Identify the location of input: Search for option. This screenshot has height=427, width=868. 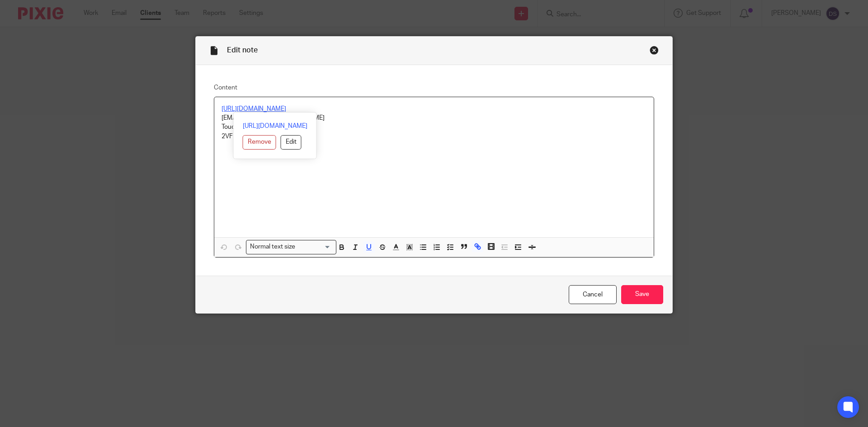
(314, 247).